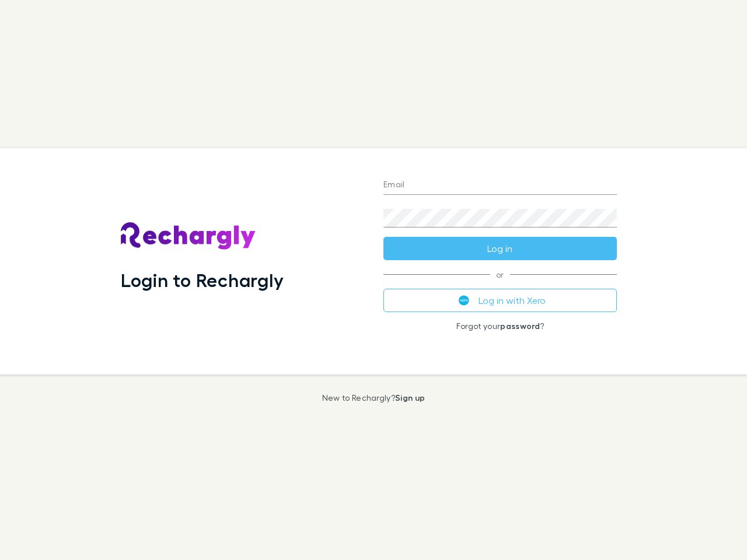 Image resolution: width=747 pixels, height=560 pixels. Describe the element at coordinates (202, 280) in the screenshot. I see `h1: Login to Rechargly` at that location.